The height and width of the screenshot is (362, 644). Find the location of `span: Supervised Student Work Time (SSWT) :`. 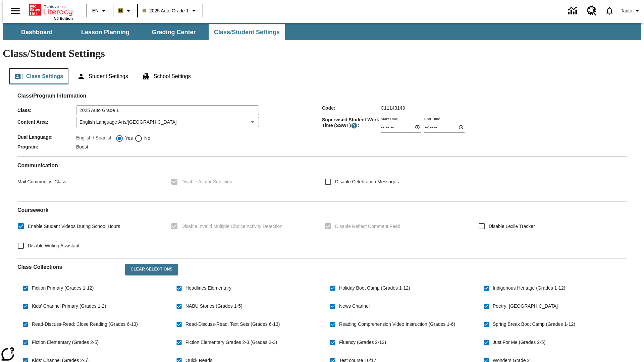

span: Supervised Student Work Time (SSWT) : is located at coordinates (352, 123).